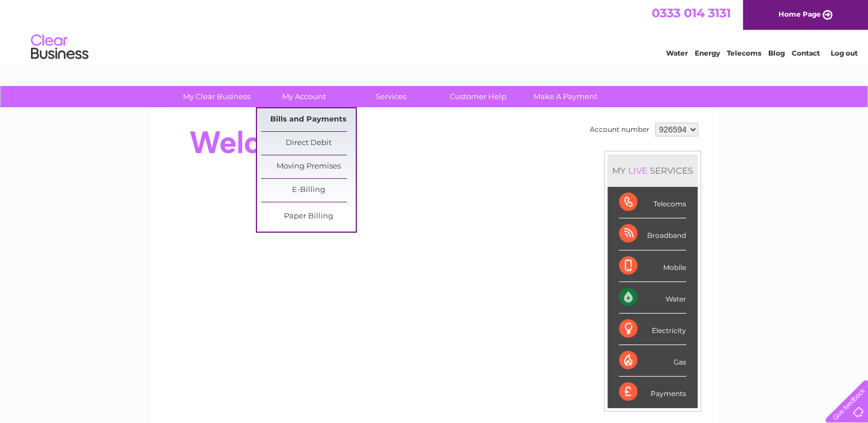 Image resolution: width=868 pixels, height=423 pixels. I want to click on a: Water, so click(677, 53).